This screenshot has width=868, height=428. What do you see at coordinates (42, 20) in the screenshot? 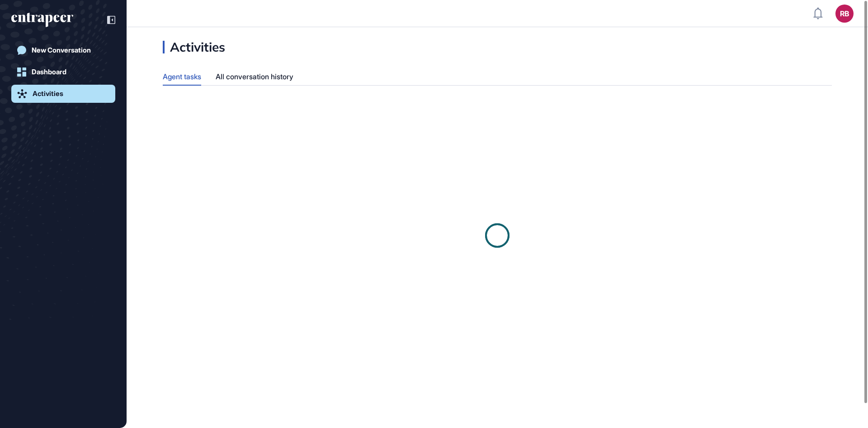
I see `div: entrapeer-logo` at bounding box center [42, 20].